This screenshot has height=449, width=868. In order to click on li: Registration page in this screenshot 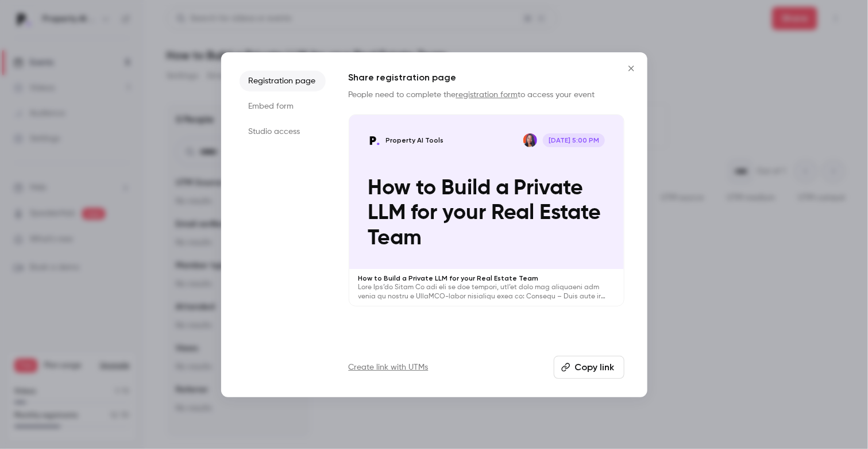, I will do `click(283, 81)`.